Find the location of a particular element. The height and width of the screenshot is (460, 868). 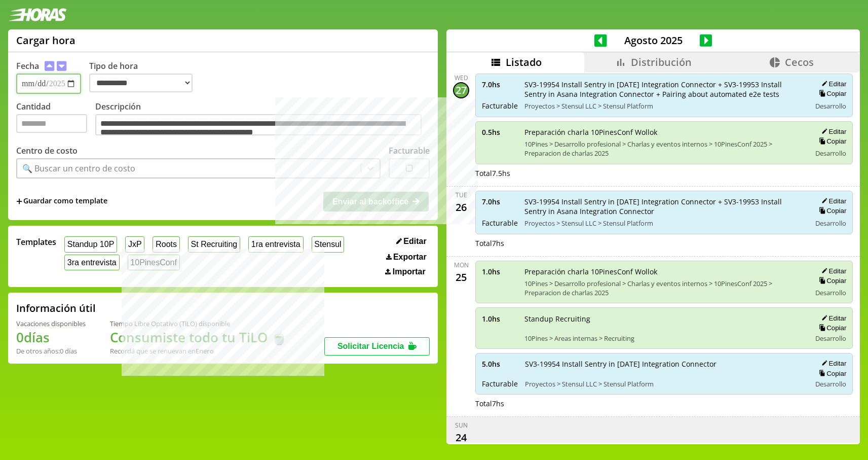

label: Centro de costo is located at coordinates (47, 150).